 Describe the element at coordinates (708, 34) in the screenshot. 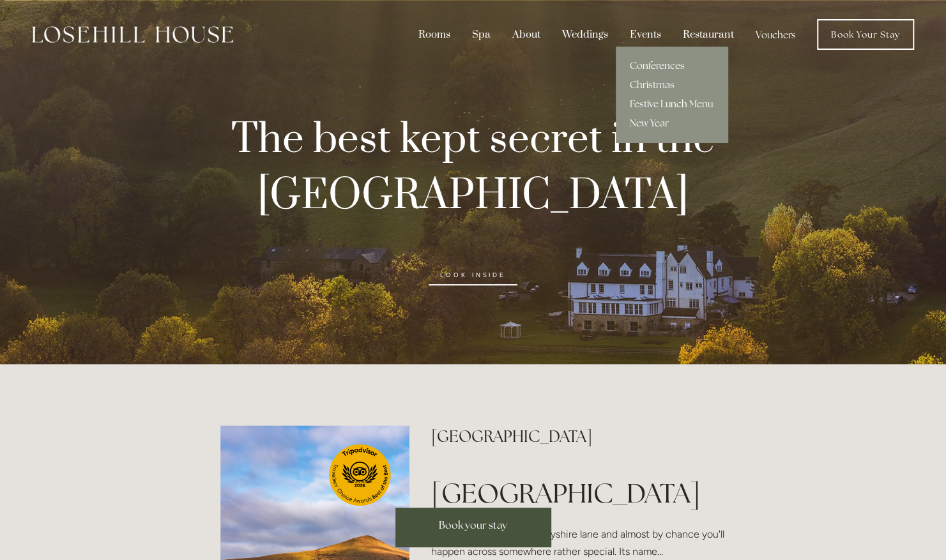

I see `div: Restaurant` at that location.